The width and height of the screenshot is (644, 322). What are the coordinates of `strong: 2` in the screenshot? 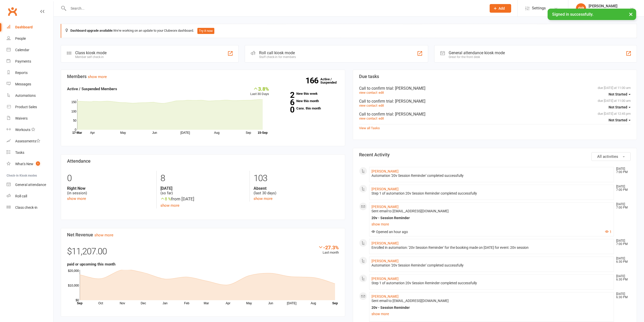 It's located at (285, 95).